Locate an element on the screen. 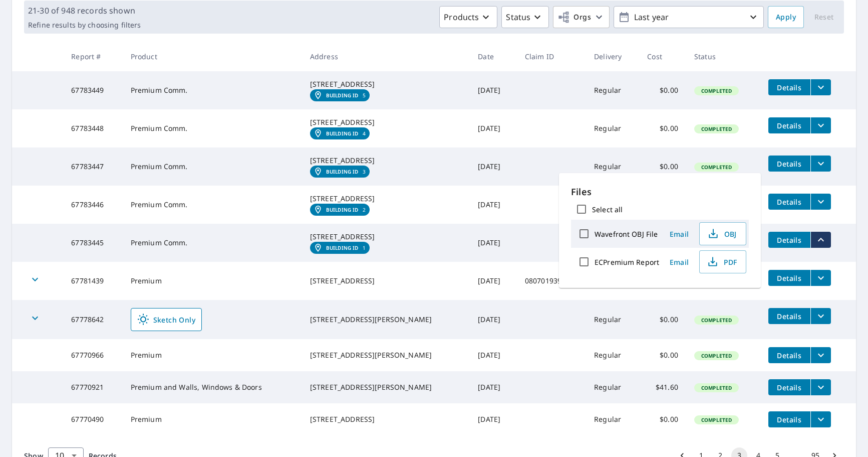 Image resolution: width=868 pixels, height=457 pixels. p: Refine results by choosing filters is located at coordinates (84, 25).